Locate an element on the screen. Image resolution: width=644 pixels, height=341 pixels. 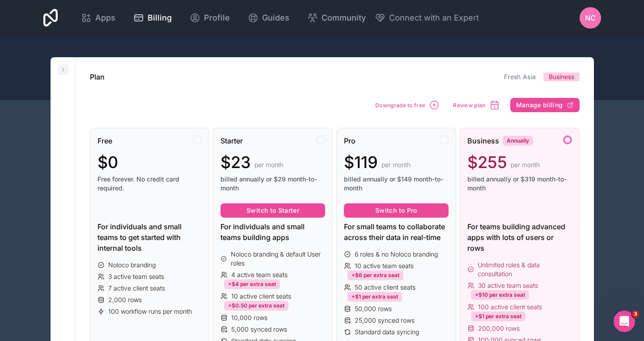
div: +$6 per extra seat is located at coordinates (375, 275).